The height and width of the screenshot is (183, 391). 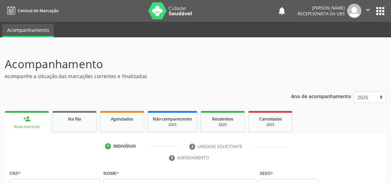 What do you see at coordinates (124, 146) in the screenshot?
I see `div: Indivíduo` at bounding box center [124, 146].